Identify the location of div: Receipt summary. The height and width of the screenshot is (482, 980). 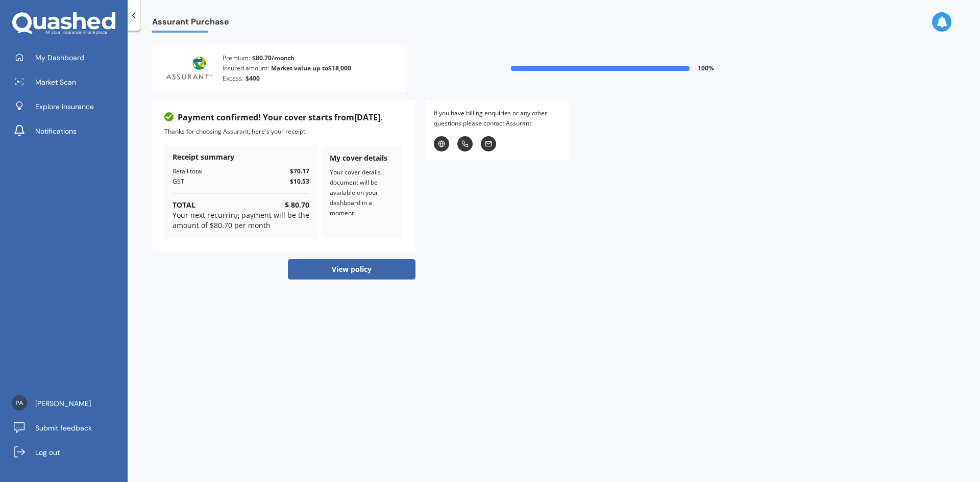
(241, 157).